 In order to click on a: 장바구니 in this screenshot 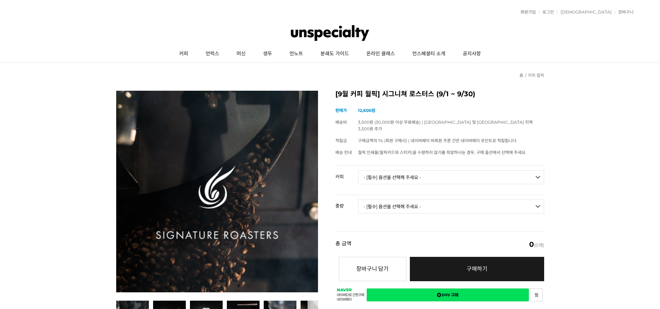, I will do `click(625, 12)`.